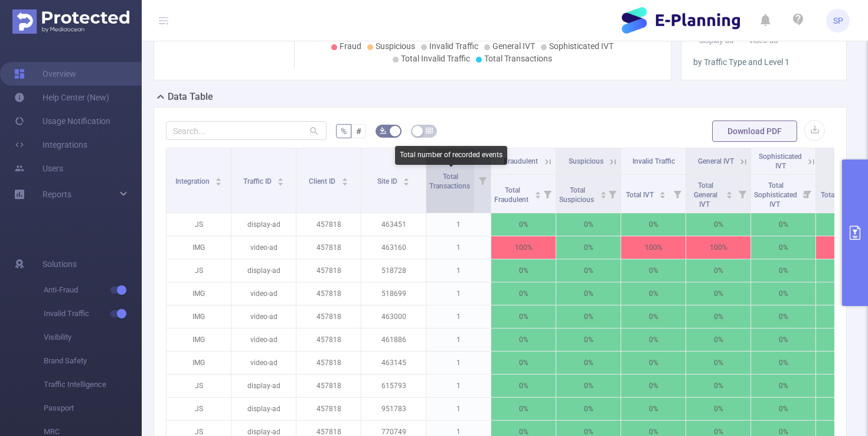 The width and height of the screenshot is (868, 436). I want to click on span: Traffic ID, so click(258, 182).